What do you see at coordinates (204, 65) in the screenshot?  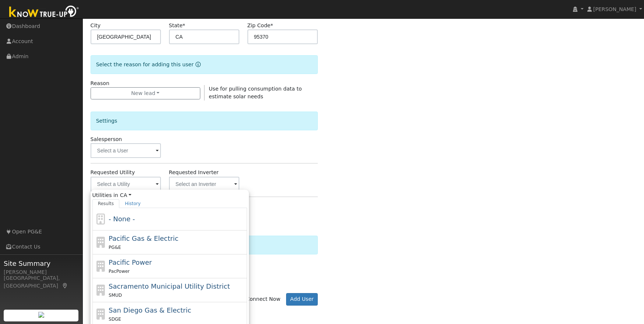 I see `div: Select the reason for adding this user` at bounding box center [204, 65].